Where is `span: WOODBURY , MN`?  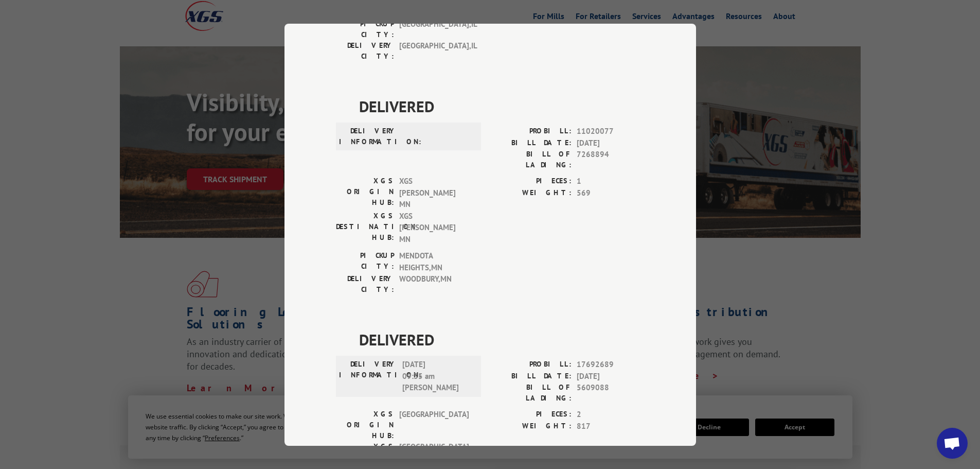 span: WOODBURY , MN is located at coordinates (434, 284).